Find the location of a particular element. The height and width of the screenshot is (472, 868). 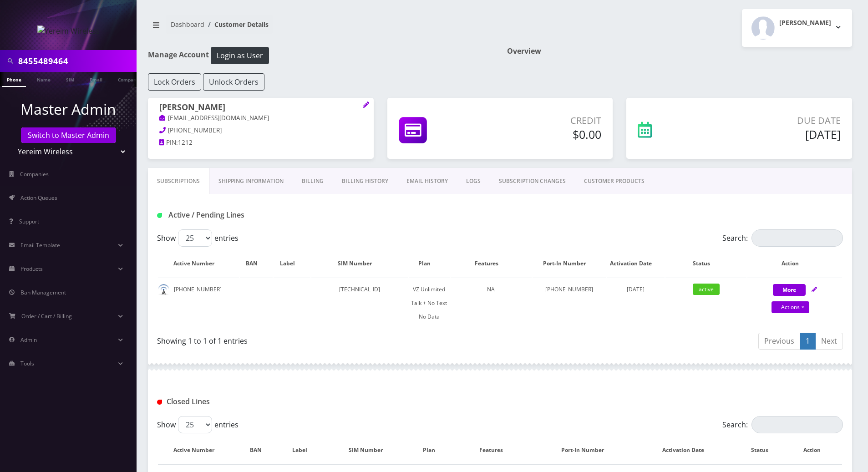

a: CUSTOMER PRODUCTS is located at coordinates (614, 181).